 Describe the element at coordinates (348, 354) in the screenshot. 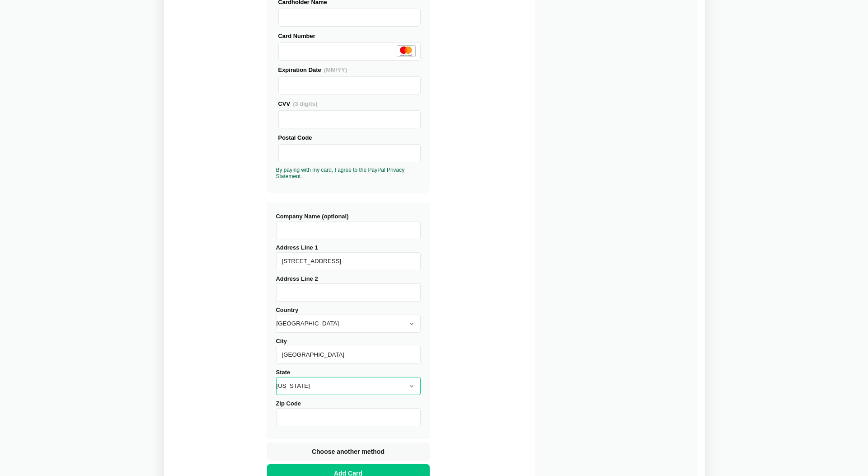

I see `input: City` at that location.